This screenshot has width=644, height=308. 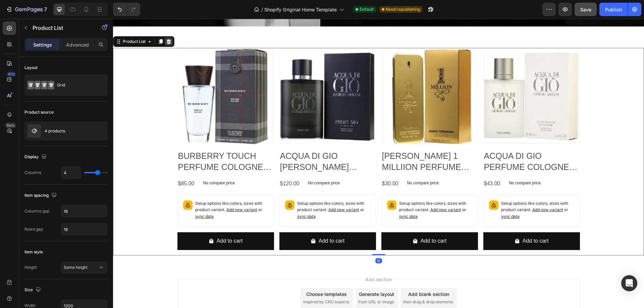 What do you see at coordinates (126, 9) in the screenshot?
I see `div: Undo/Redo` at bounding box center [126, 9].